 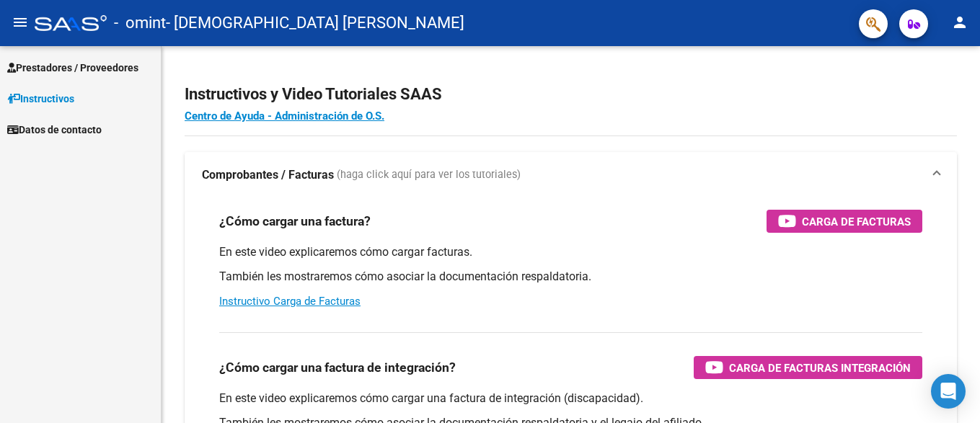 I want to click on span: Prestadores / Proveedores, so click(x=73, y=68).